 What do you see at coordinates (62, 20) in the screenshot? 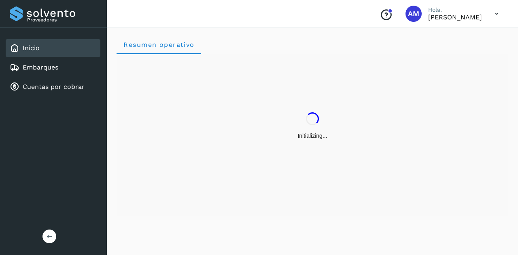
I see `p: Proveedores` at bounding box center [62, 20].